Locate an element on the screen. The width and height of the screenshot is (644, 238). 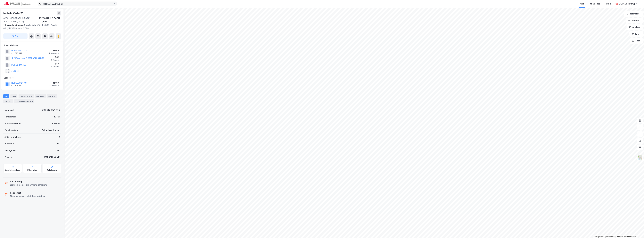
div: 1 103 ㎡ is located at coordinates (56, 117).